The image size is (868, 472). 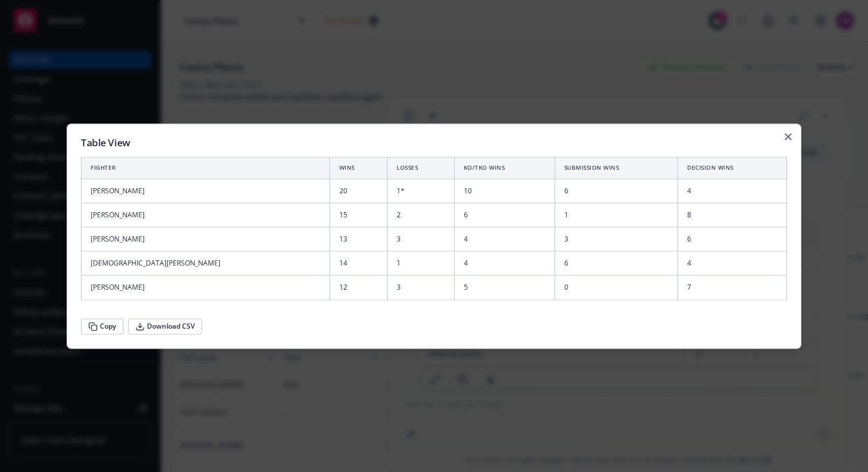 What do you see at coordinates (102, 326) in the screenshot?
I see `button: Copy` at bounding box center [102, 326].